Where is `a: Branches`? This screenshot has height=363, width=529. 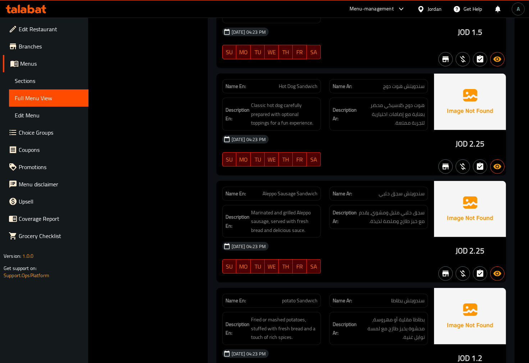 a: Branches is located at coordinates (46, 46).